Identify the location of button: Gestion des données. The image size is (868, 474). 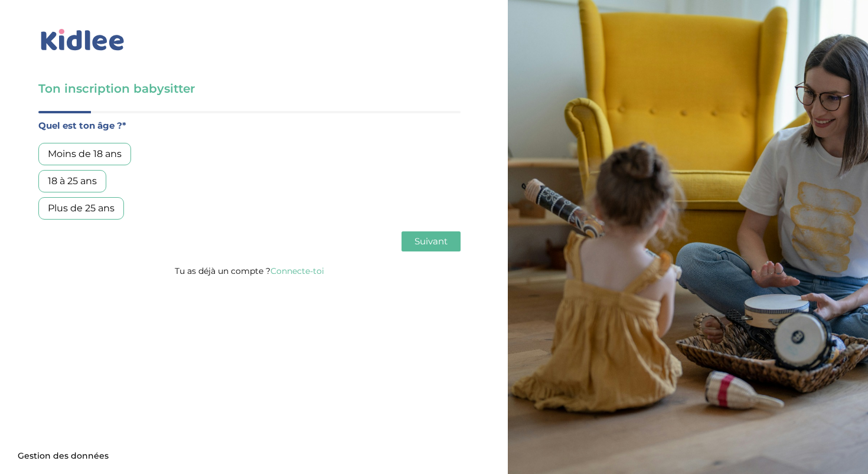
(63, 456).